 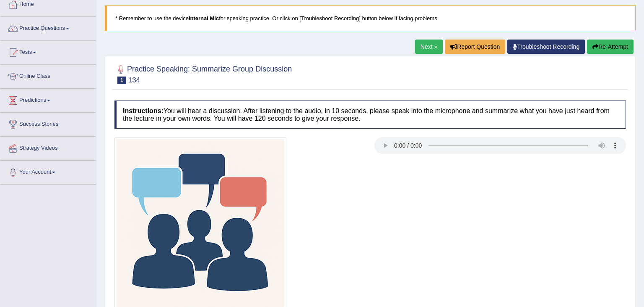 What do you see at coordinates (49, 99) in the screenshot?
I see `a: Predictions` at bounding box center [49, 99].